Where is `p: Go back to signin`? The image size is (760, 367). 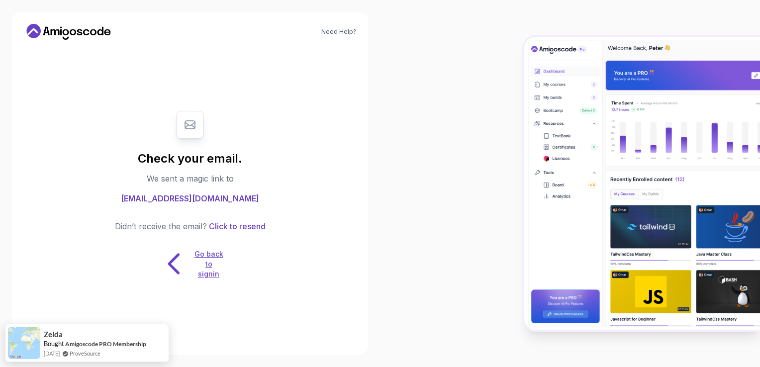 p: Go back to signin is located at coordinates (209, 264).